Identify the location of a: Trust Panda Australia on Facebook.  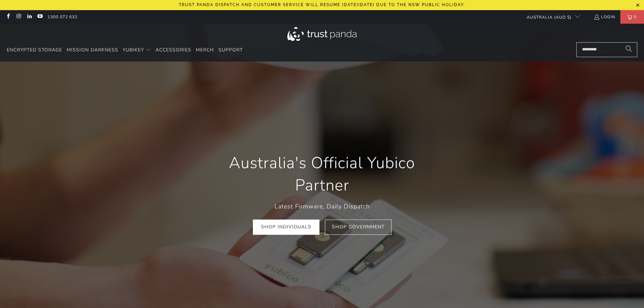
(7, 17).